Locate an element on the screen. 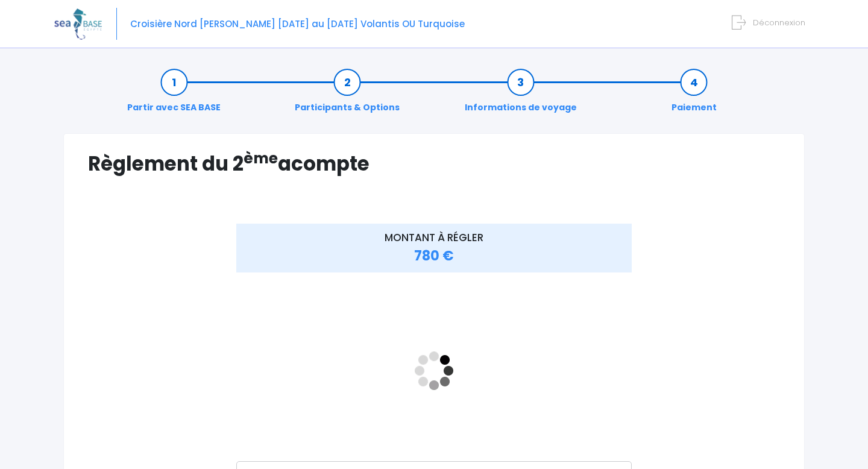 This screenshot has height=469, width=868. span: MONTANT À RÉGLER is located at coordinates (434, 237).